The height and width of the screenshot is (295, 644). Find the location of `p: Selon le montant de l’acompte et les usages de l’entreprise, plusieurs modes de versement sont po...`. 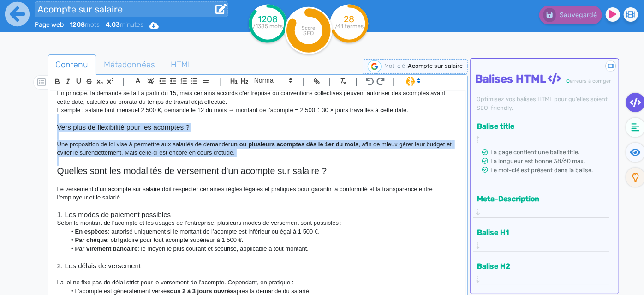

p: Selon le montant de l’acompte et les usages de l’entreprise, plusieurs modes de versement sont po... is located at coordinates (258, 223).